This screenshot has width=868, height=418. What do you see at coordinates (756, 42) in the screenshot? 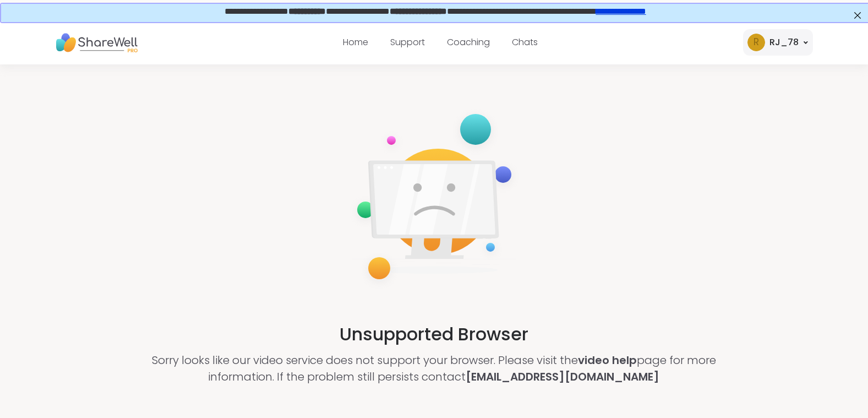
I see `span: R` at bounding box center [756, 42].